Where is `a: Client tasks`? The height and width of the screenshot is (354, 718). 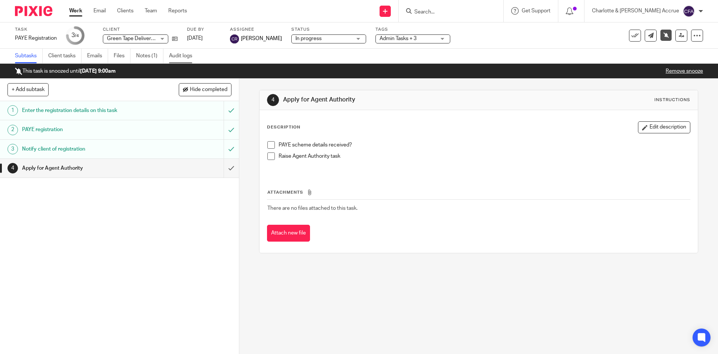
a: Client tasks is located at coordinates (65, 56).